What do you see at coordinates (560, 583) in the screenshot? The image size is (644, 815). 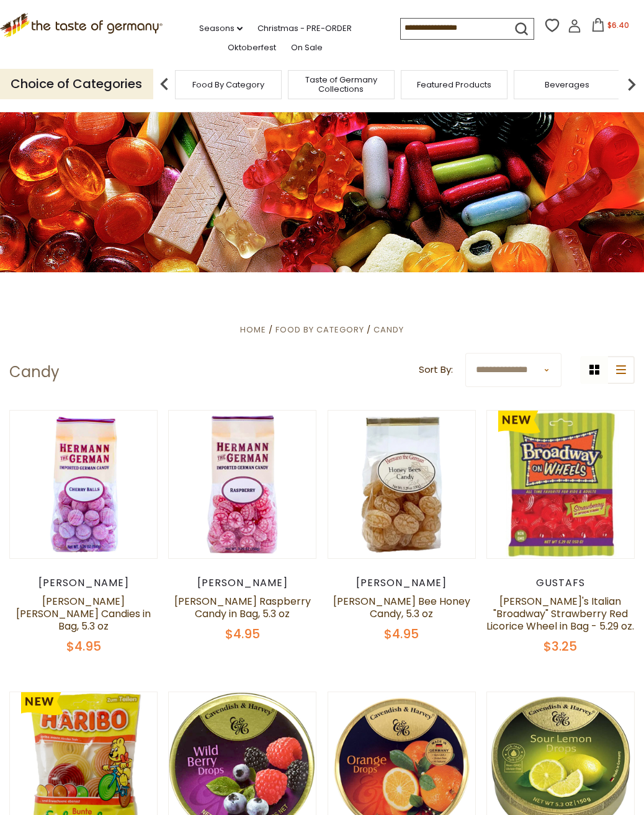 I see `div: Gustafs` at bounding box center [560, 583].